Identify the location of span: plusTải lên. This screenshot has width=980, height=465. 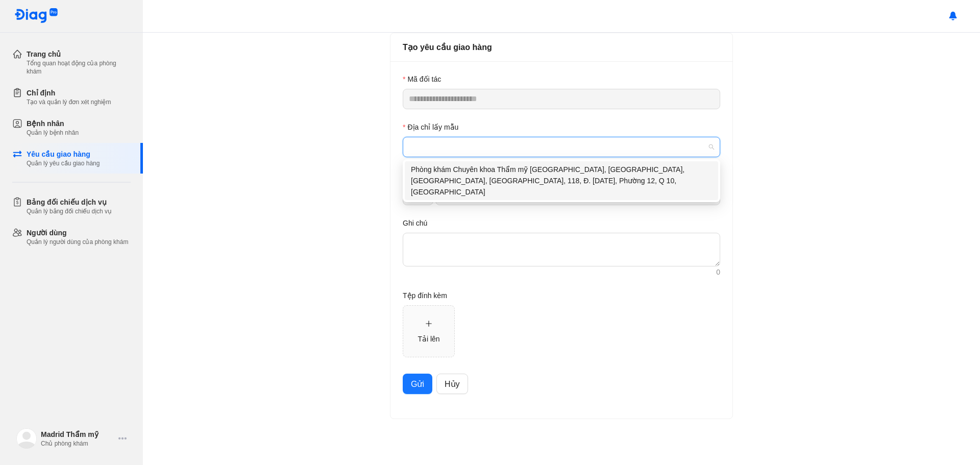
(429, 331).